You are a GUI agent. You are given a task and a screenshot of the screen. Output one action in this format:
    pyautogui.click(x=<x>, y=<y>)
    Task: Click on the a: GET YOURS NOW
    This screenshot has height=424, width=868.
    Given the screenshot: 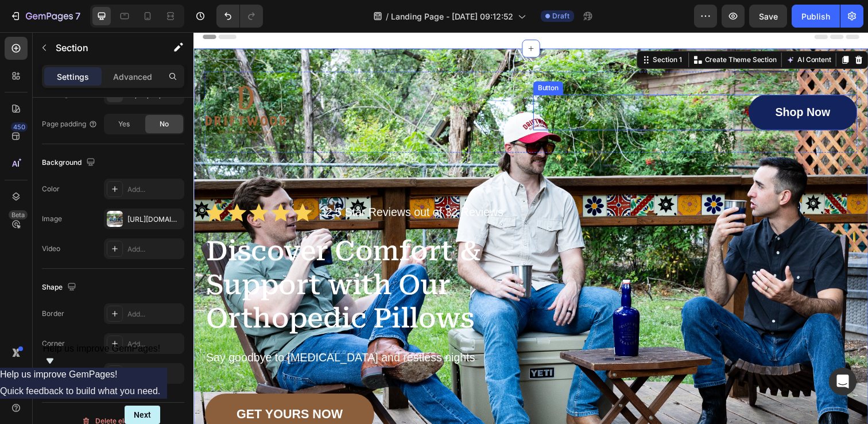 What is the action you would take?
    pyautogui.click(x=97, y=390)
    